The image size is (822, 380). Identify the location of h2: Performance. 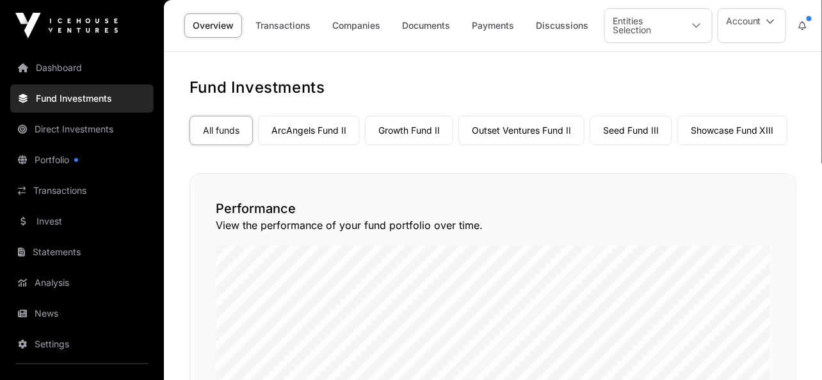
(493, 209).